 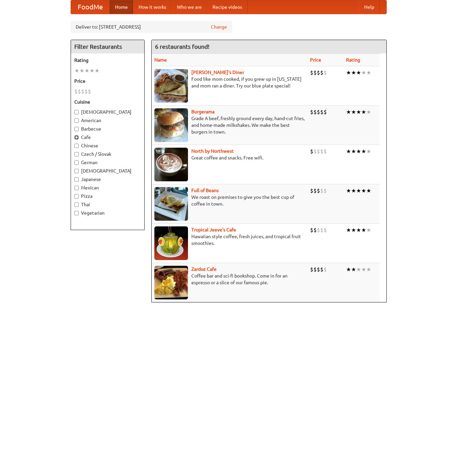 I want to click on ng-pluralize: 6 restaurants found!, so click(x=182, y=46).